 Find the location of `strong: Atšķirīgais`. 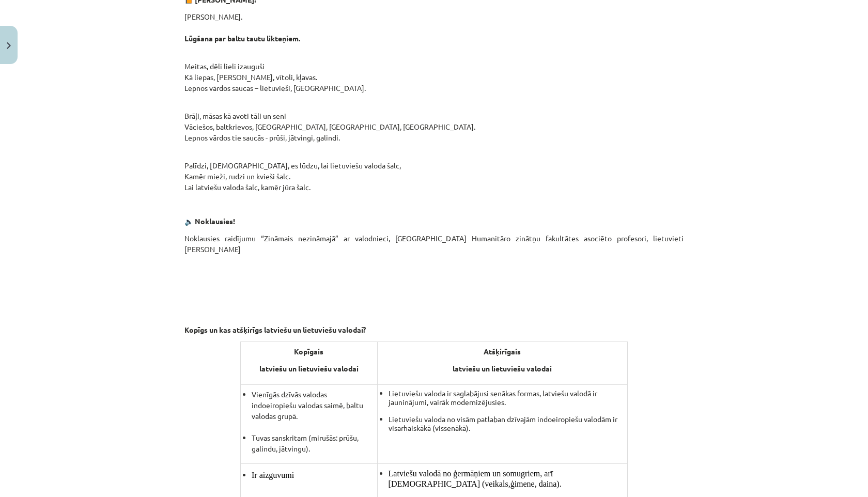

strong: Atšķirīgais is located at coordinates (502, 351).